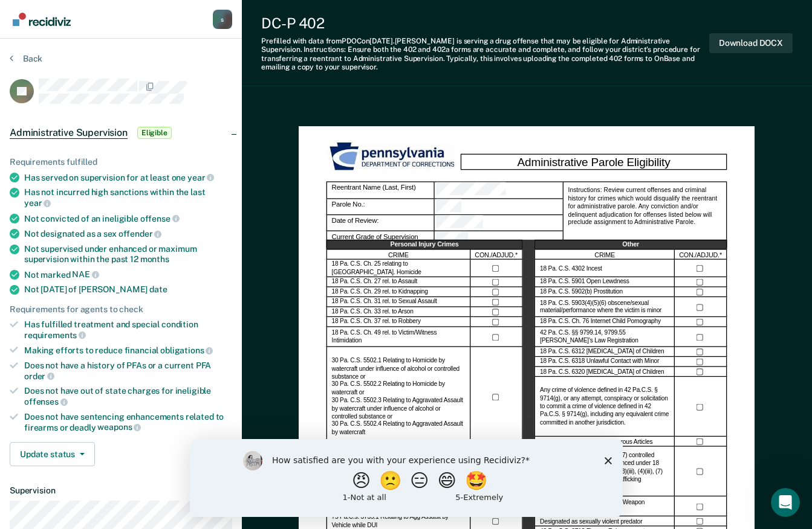 The width and height of the screenshot is (812, 529). Describe the element at coordinates (599, 362) in the screenshot. I see `label: 18 Pa. C.S. 6318 Unlawful Contact with Minor` at that location.